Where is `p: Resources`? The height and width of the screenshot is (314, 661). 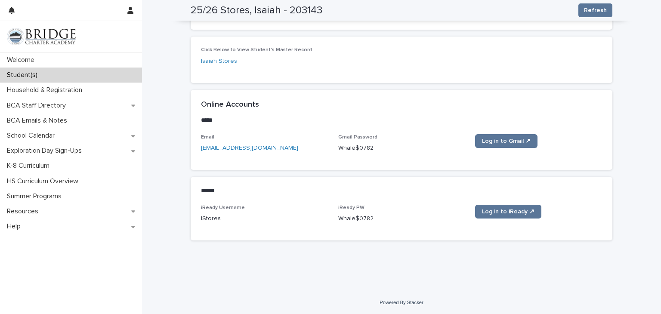
p: Resources is located at coordinates (24, 211).